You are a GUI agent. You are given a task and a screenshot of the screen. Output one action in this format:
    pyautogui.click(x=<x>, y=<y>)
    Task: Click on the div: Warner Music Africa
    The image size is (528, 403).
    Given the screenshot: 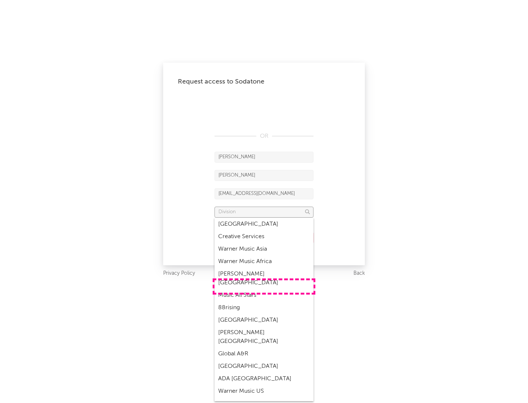 What is the action you would take?
    pyautogui.click(x=264, y=262)
    